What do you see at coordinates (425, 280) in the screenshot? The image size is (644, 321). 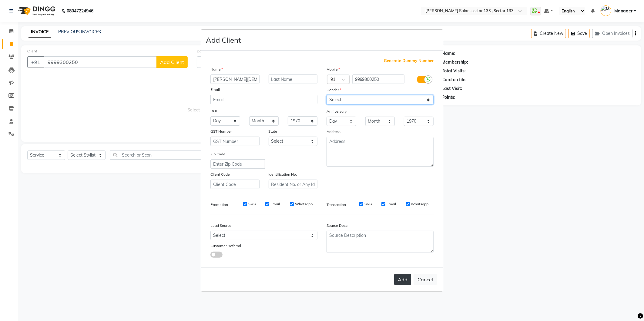 I see `button: Cancel` at bounding box center [425, 280].